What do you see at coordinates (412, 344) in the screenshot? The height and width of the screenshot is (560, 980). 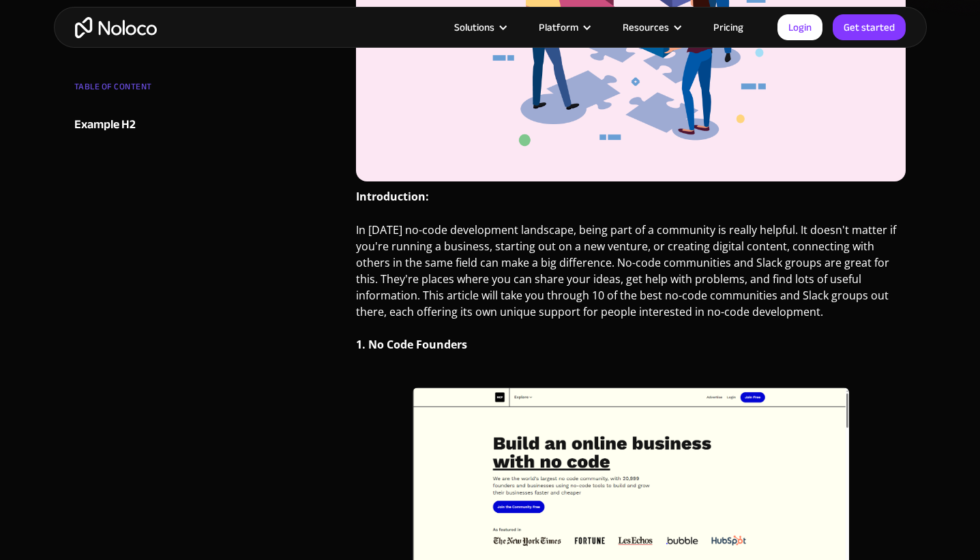 I see `strong: 1. No Code Founders` at bounding box center [412, 344].